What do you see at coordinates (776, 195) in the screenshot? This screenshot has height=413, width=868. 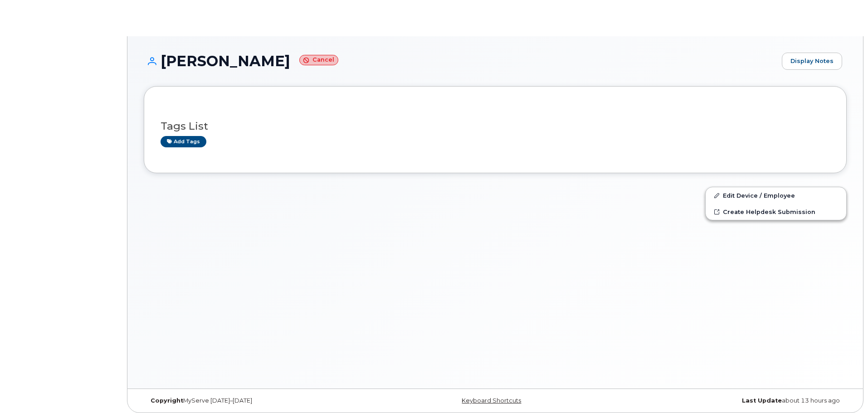 I see `a: Edit Device / Employee` at bounding box center [776, 195].